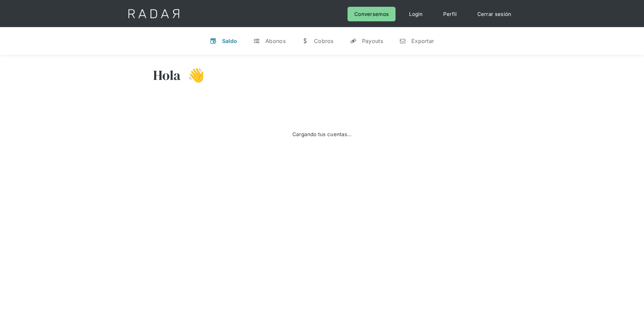 The height and width of the screenshot is (320, 644). What do you see at coordinates (416, 14) in the screenshot?
I see `a: Login` at bounding box center [416, 14].